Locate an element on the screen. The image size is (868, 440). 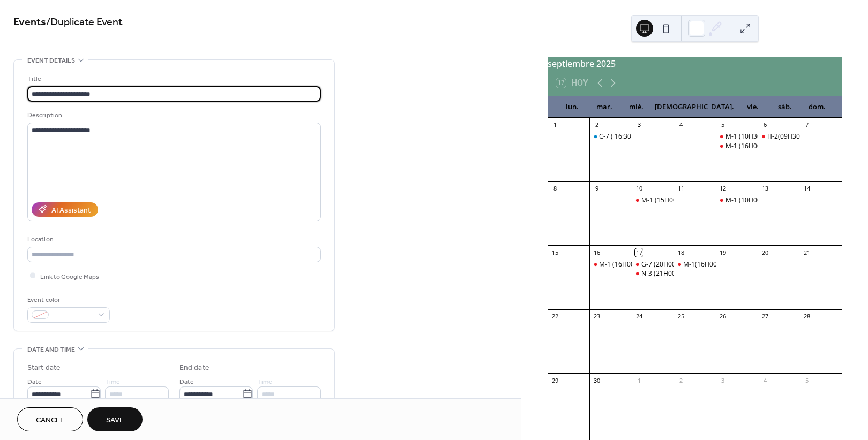
div: 30 is located at coordinates (596, 380).